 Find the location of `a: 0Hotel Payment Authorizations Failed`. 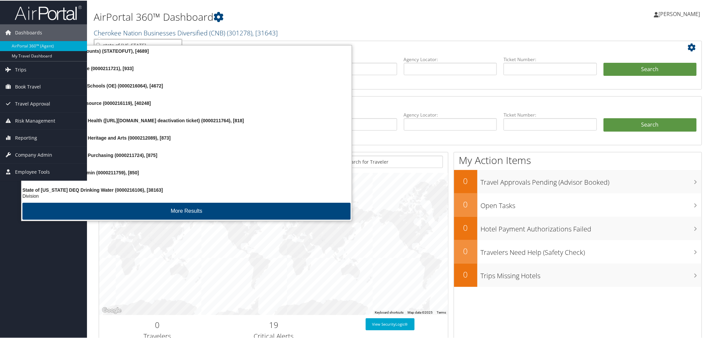

a: 0Hotel Payment Authorizations Failed is located at coordinates (578, 228).